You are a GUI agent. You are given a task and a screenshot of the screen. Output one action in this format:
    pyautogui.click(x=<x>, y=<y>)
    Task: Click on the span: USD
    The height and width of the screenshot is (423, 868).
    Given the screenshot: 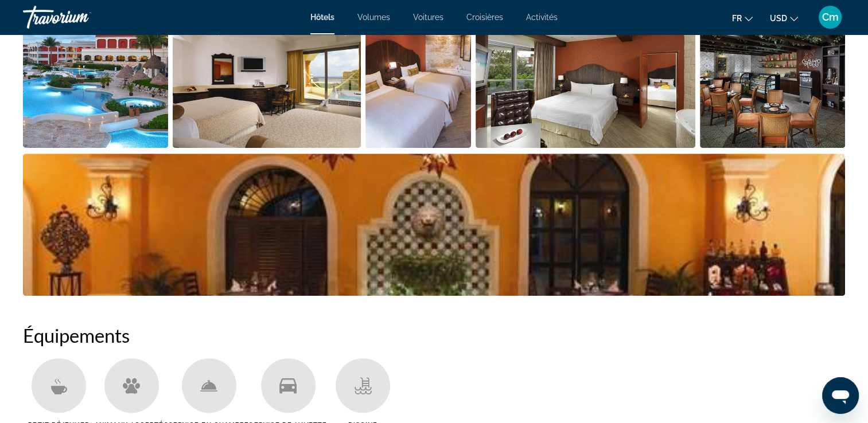 What is the action you would take?
    pyautogui.click(x=778, y=18)
    